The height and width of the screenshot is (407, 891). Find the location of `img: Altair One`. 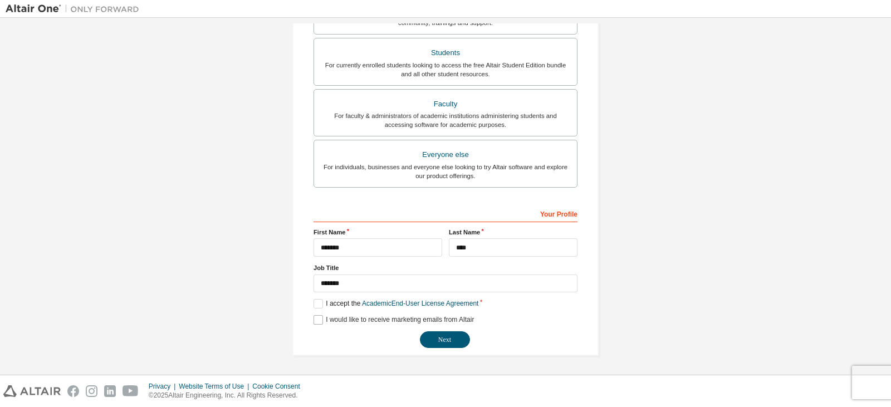

img: Altair One is located at coordinates (75, 9).